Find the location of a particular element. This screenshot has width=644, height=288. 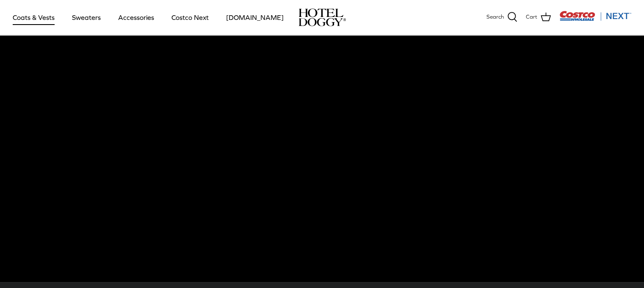

a: Costco Next is located at coordinates (190, 18).